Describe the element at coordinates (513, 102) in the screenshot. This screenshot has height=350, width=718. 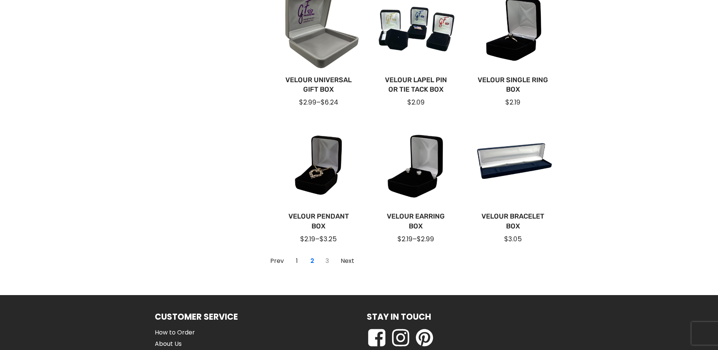
I see `div: $2.19` at that location.